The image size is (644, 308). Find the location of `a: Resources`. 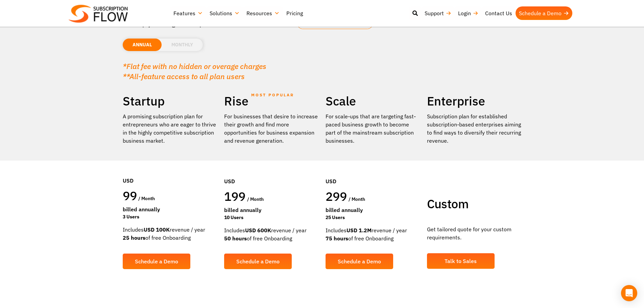

a: Resources is located at coordinates (263, 13).